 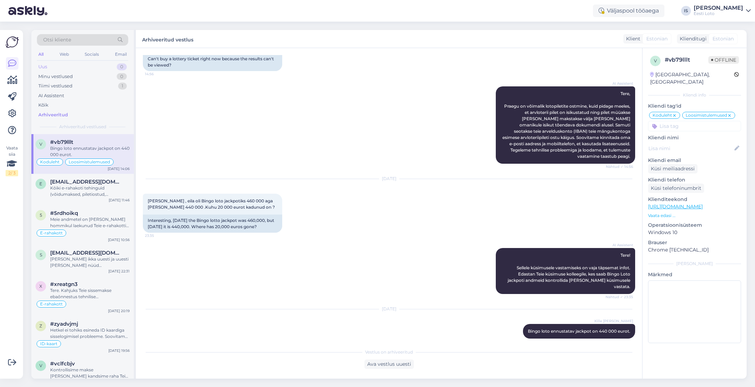 I want to click on span: Tere, Praegu on võimalik lotopiletite ostmine, kuid pidage meeles, et arvloterii pilet on isikust..., so click(x=567, y=125).